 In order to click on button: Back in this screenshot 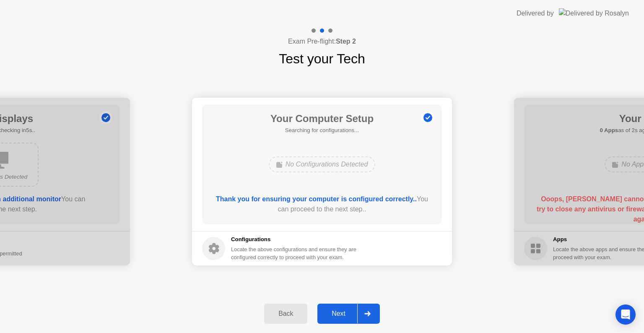, I will do `click(286, 314)`.